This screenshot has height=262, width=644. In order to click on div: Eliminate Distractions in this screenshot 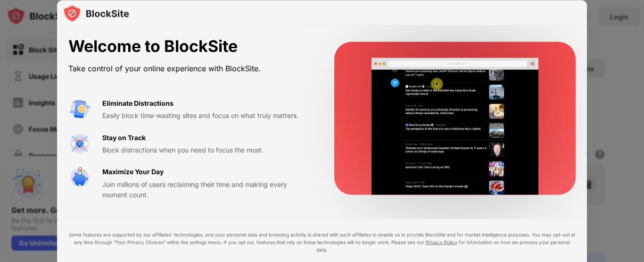, I will do `click(137, 103)`.